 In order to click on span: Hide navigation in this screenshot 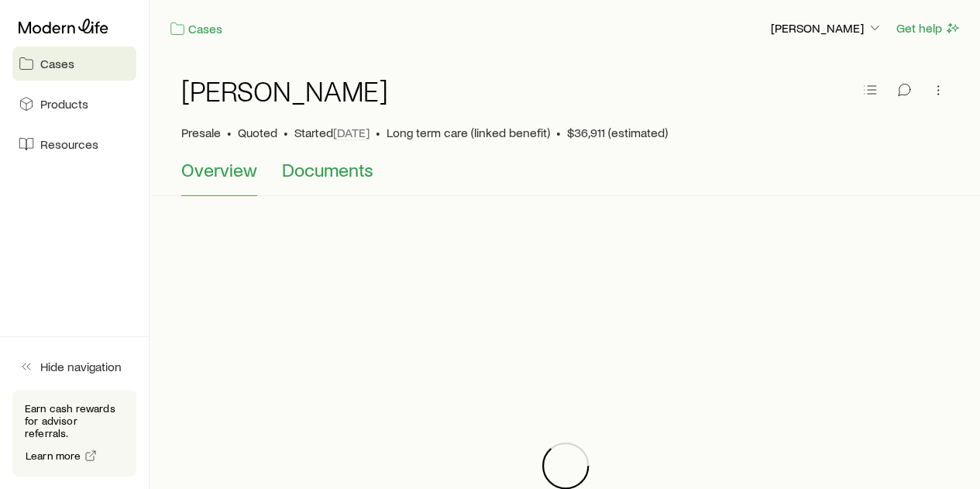, I will do `click(81, 367)`.